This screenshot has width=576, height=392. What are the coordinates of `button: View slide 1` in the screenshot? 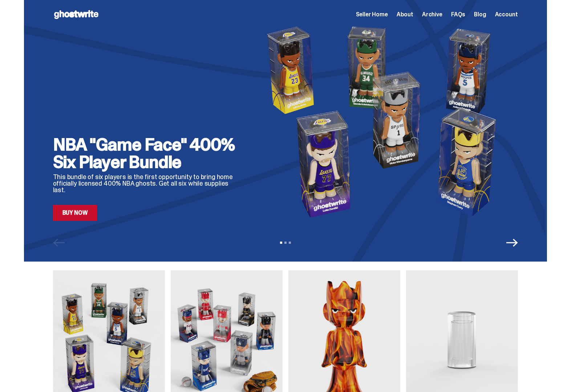 It's located at (281, 243).